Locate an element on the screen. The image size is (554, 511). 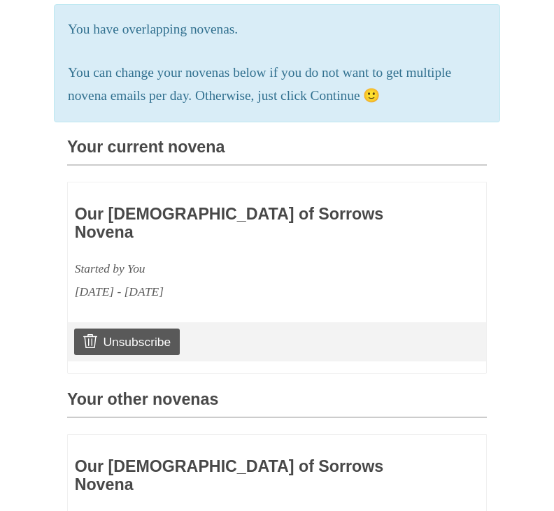
h3: Your current novena is located at coordinates (277, 152).